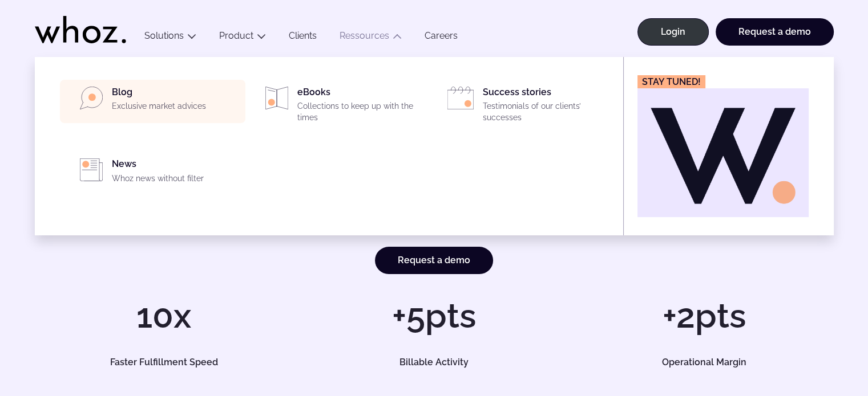 The image size is (868, 396). What do you see at coordinates (170, 38) in the screenshot?
I see `button: Solutions` at bounding box center [170, 38].